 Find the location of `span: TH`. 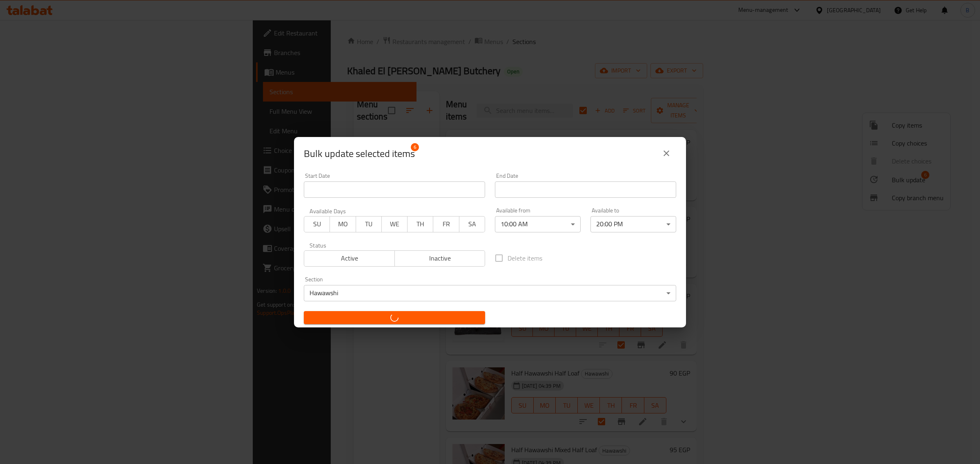

span: TH is located at coordinates (420, 224).